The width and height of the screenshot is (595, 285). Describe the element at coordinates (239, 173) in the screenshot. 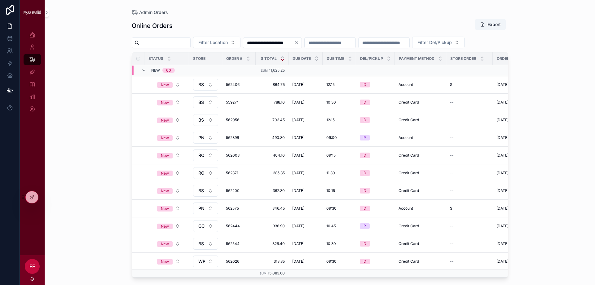

I see `span: 562371` at that location.